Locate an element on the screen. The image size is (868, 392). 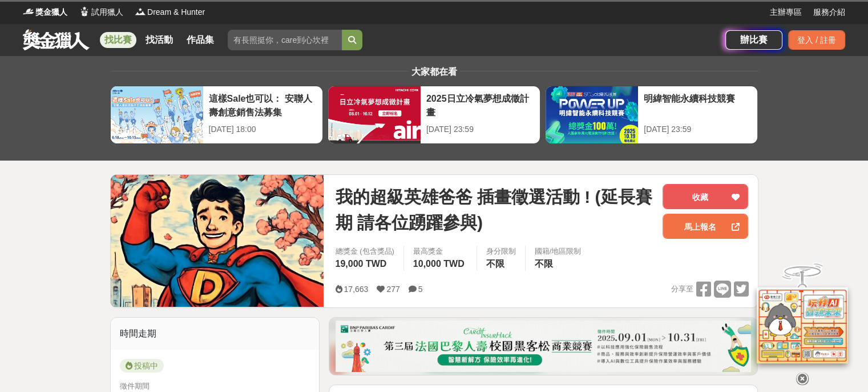
span: 277 is located at coordinates (392, 289).